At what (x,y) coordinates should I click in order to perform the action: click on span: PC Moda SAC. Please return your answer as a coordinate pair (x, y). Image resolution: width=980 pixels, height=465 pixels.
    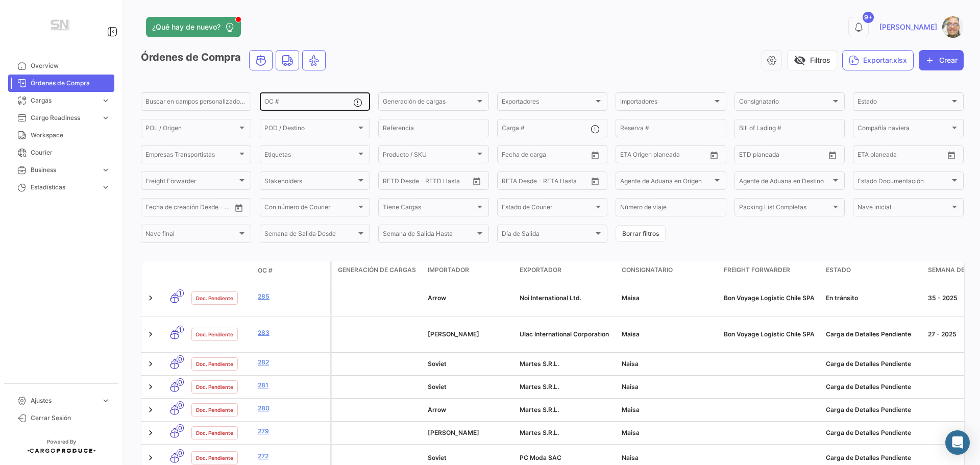
    Looking at the image, I should click on (540, 457).